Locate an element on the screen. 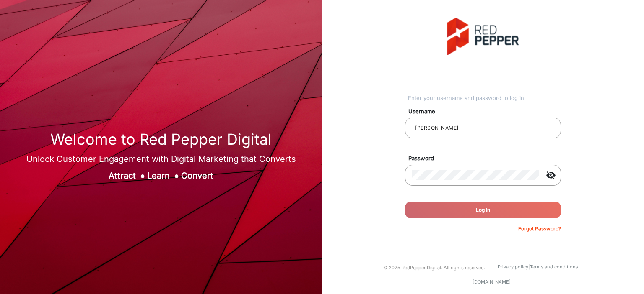  h1: Welcome to Red Pepper Digital is located at coordinates (161, 139).